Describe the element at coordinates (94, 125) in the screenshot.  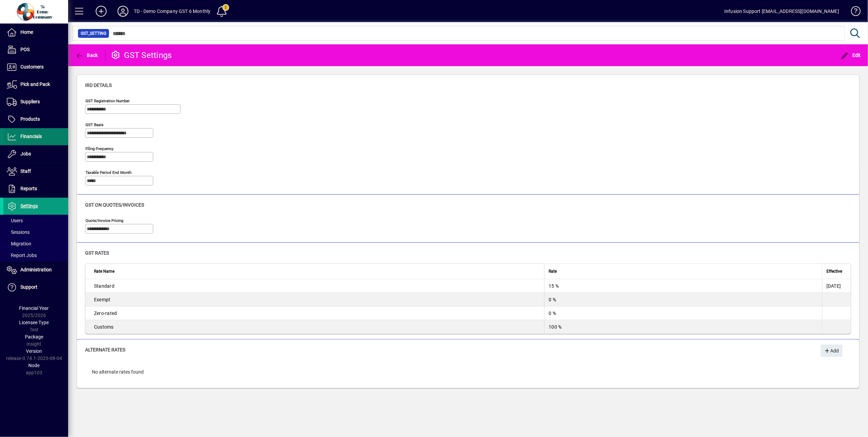
I see `mat-label: GST Basis` at that location.